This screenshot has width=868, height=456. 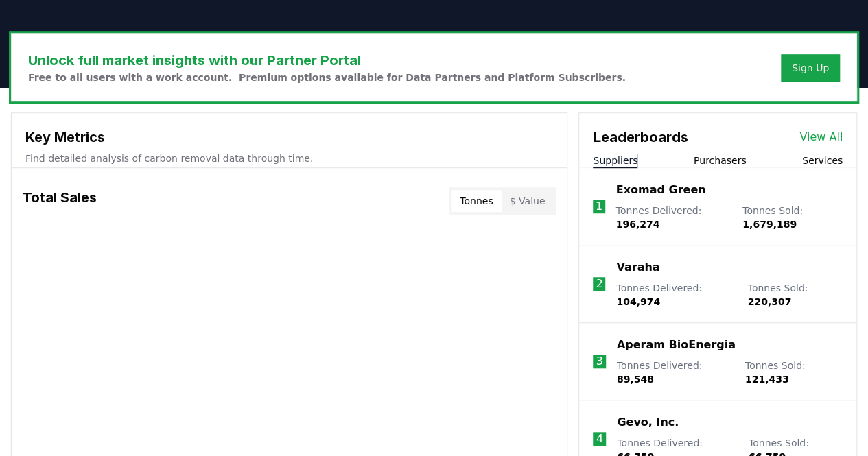 What do you see at coordinates (599, 206) in the screenshot?
I see `p: 1` at bounding box center [599, 206].